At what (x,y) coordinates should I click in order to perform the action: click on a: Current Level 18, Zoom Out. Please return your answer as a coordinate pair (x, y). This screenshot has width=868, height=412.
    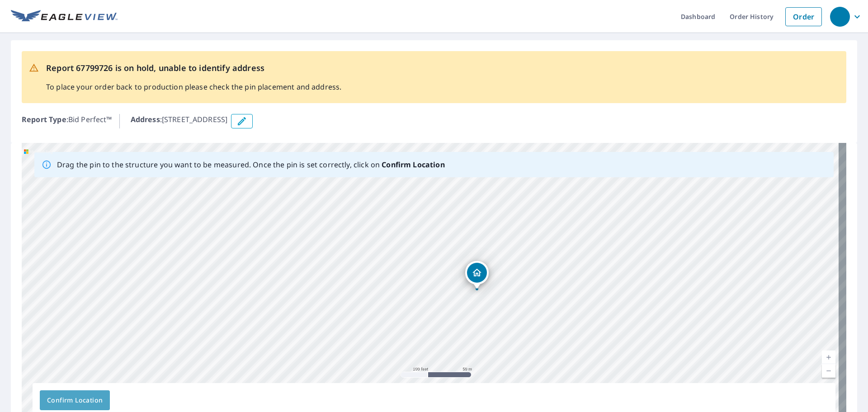
    Looking at the image, I should click on (829, 371).